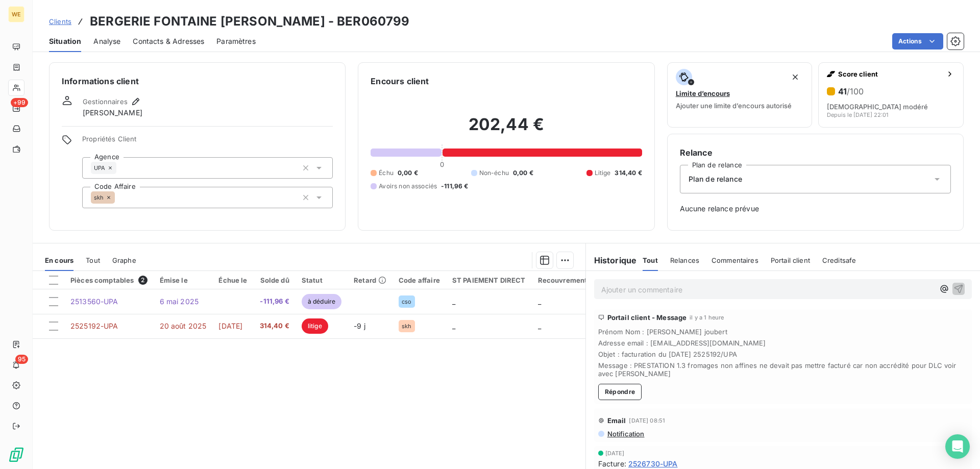 The height and width of the screenshot is (469, 980). Describe the element at coordinates (419, 280) in the screenshot. I see `div: Code affaire` at that location.